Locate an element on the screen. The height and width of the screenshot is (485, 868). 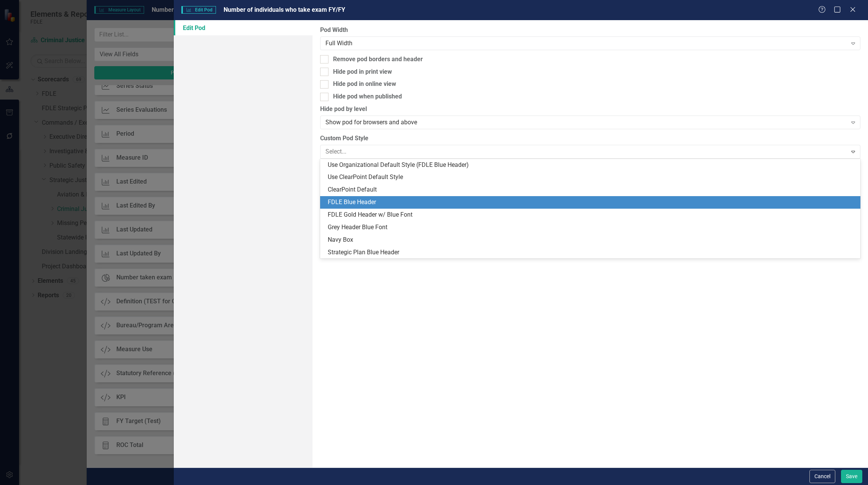
div: Use ClearPoint Default Style is located at coordinates (592, 177).